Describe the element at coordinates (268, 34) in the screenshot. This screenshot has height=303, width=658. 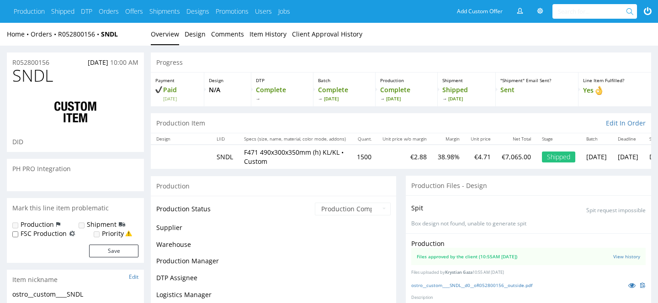
I see `a: Item History` at that location.